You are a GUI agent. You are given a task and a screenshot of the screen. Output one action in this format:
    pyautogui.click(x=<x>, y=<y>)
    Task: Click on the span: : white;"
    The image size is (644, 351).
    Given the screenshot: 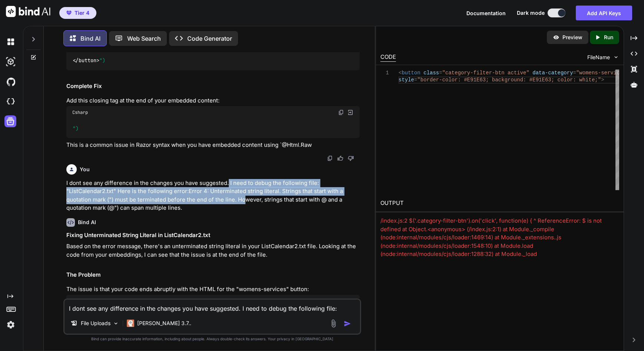 What is the action you would take?
    pyautogui.click(x=587, y=80)
    